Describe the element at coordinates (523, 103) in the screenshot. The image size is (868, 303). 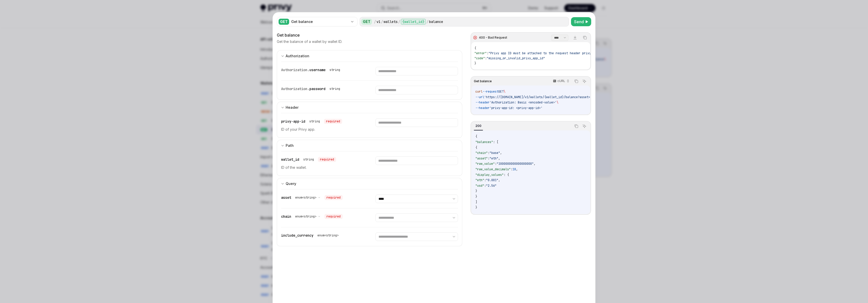
I see `span: 'Authorization: Basic <encoded-value>'` at that location.